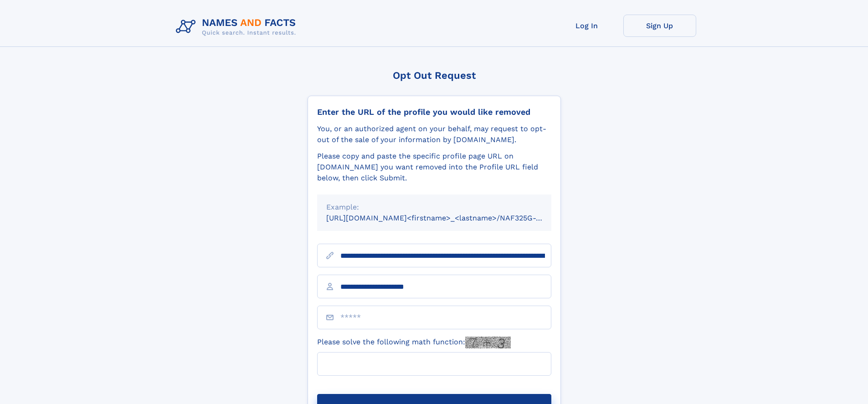  What do you see at coordinates (660, 25) in the screenshot?
I see `a: Sign Up` at bounding box center [660, 25].